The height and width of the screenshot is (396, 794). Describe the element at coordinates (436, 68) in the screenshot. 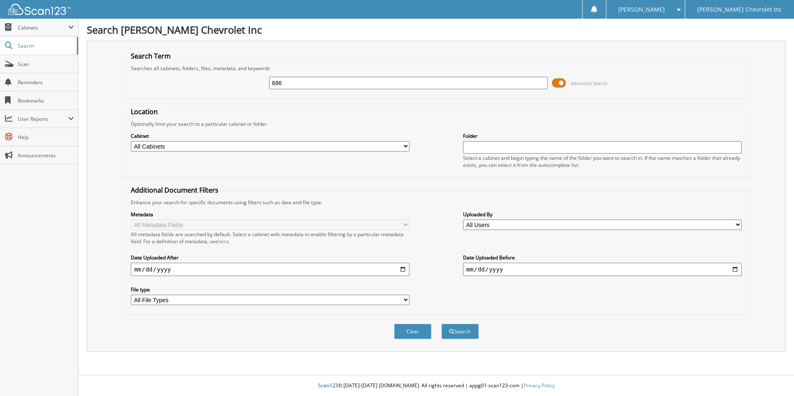

I see `div: Searches all cabinets, folders, files, metadata, and keywords` at that location.